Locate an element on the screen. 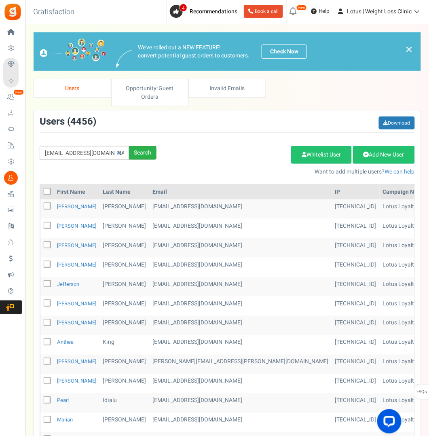 Image resolution: width=429 pixels, height=436 pixels. th: First Name is located at coordinates (76, 192).